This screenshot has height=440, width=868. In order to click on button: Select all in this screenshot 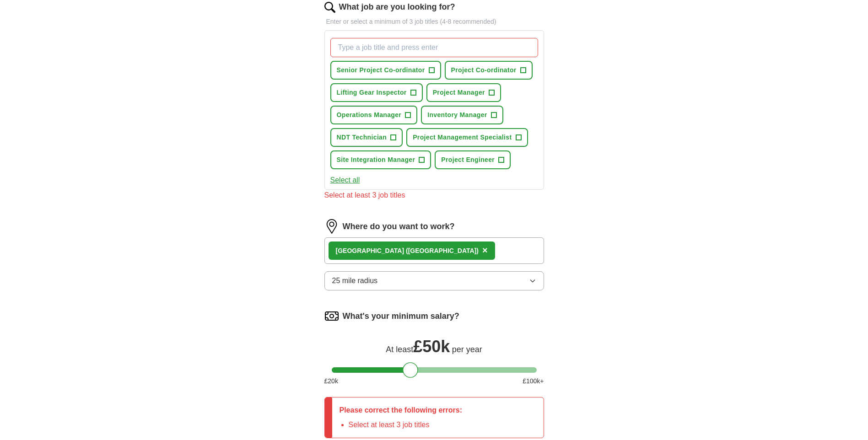, I will do `click(345, 180)`.